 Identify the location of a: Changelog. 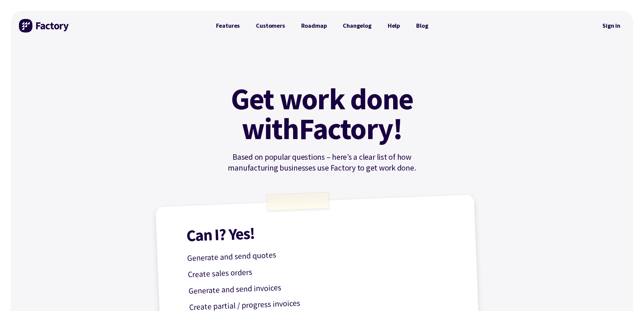
(357, 26).